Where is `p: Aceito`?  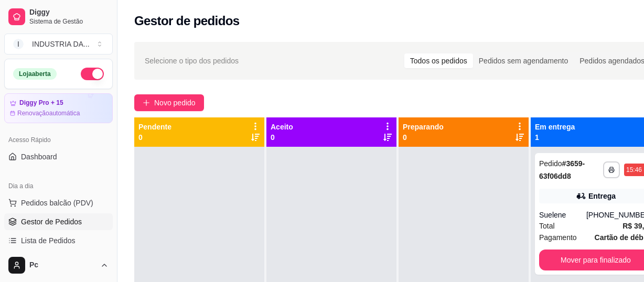
p: Aceito is located at coordinates (282, 127).